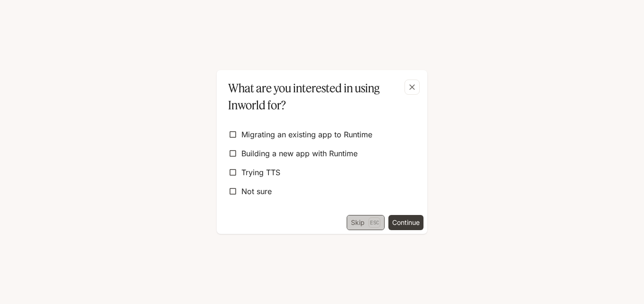 Image resolution: width=644 pixels, height=304 pixels. Describe the element at coordinates (299, 154) in the screenshot. I see `span: Building a new app with Runtime` at that location.